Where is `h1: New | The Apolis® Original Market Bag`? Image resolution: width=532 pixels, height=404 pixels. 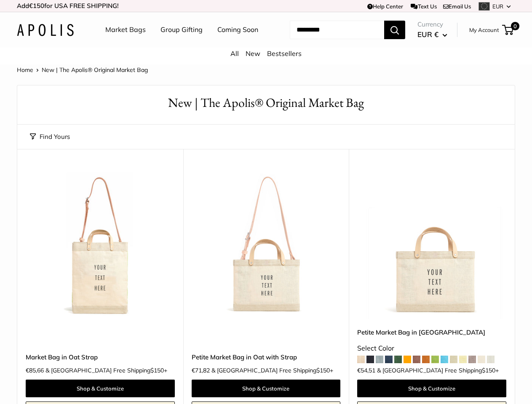
h1: New | The Apolis® Original Market Bag is located at coordinates (266, 103).